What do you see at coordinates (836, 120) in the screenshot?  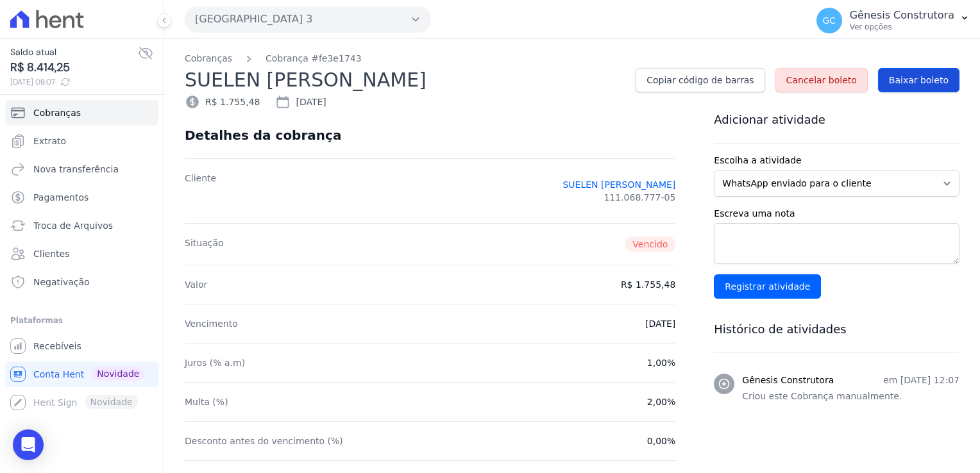 I see `h3: Adicionar atividade` at bounding box center [836, 120].